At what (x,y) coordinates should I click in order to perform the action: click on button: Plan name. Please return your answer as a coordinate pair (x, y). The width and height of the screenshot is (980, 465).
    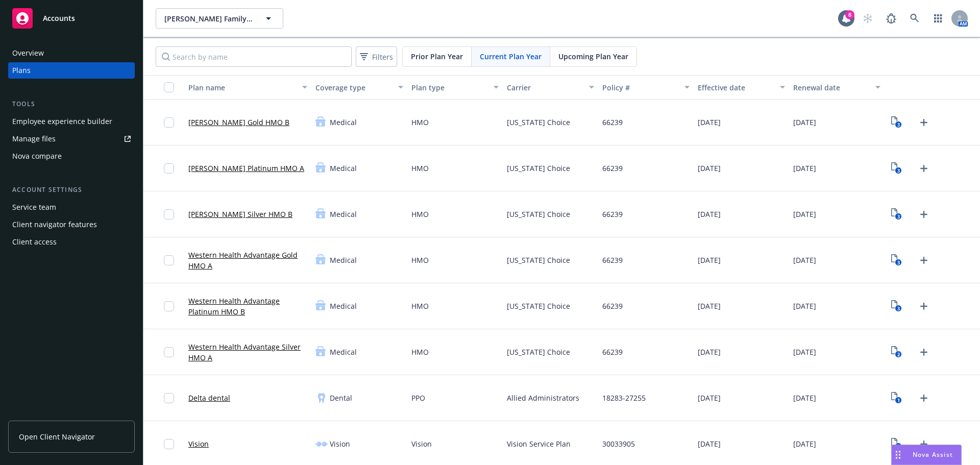
    Looking at the image, I should click on (248, 87).